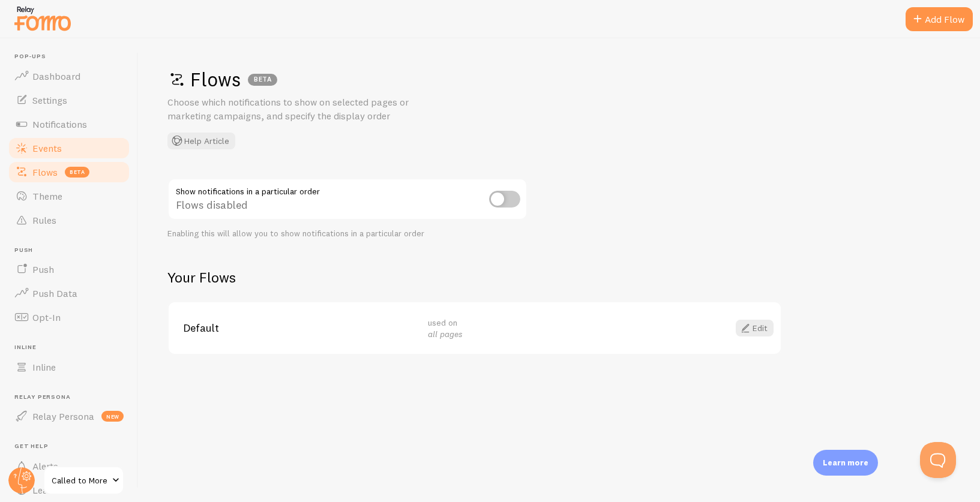 The height and width of the screenshot is (502, 980). What do you see at coordinates (50, 100) in the screenshot?
I see `span: Settings` at bounding box center [50, 100].